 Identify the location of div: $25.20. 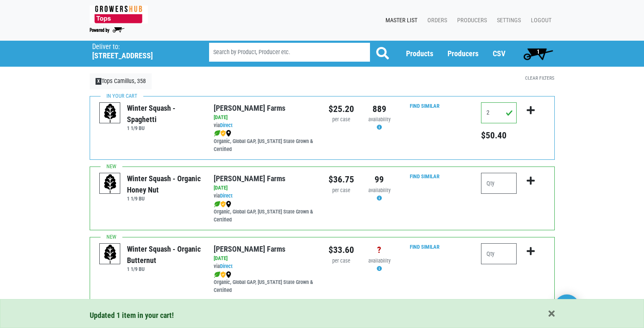
(341, 109).